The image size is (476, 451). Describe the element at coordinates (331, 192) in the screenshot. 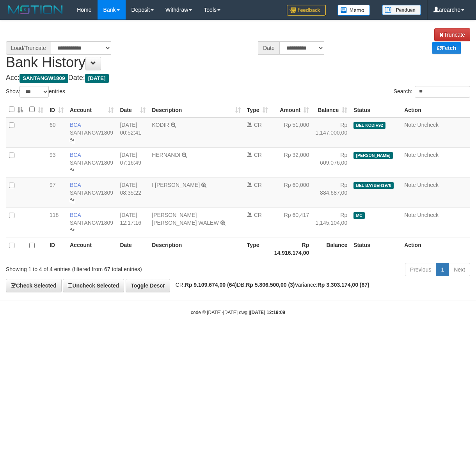

I see `td: Rp 884,687,00` at that location.